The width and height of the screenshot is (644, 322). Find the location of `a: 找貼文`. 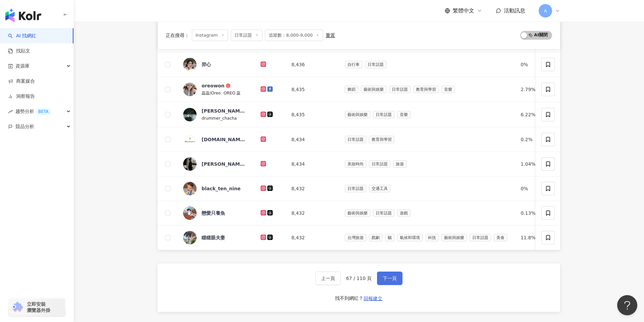

a: 找貼文 is located at coordinates (20, 51).